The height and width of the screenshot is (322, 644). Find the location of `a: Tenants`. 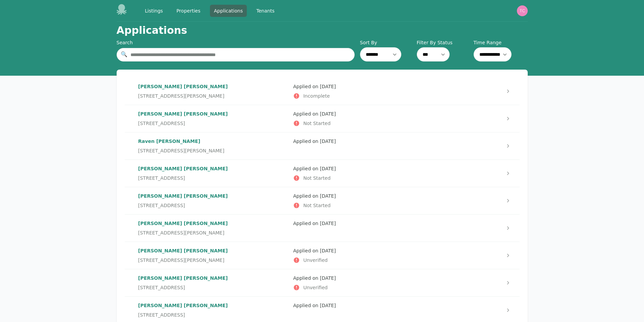

a: Tenants is located at coordinates (265, 11).